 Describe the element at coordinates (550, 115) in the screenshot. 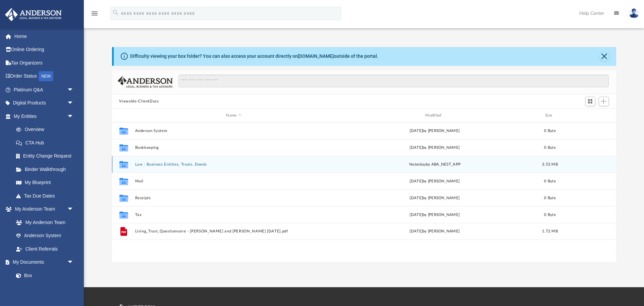

I see `div: Size` at that location.